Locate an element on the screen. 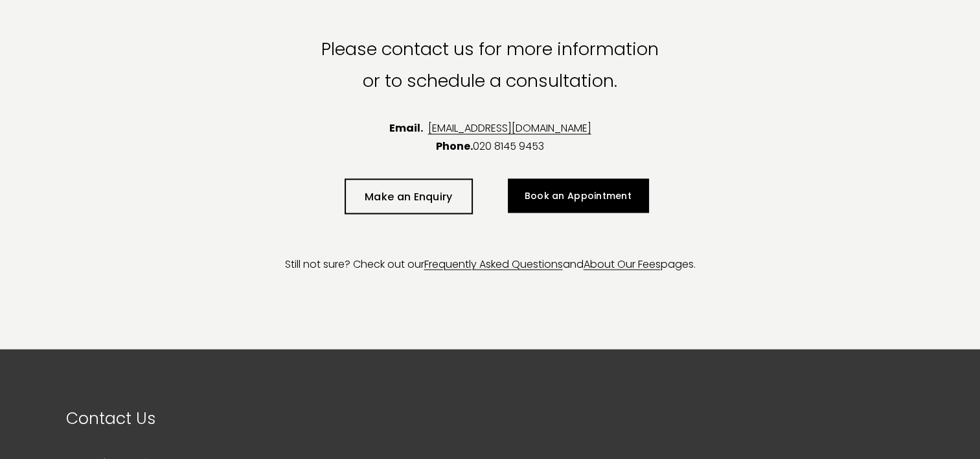 The width and height of the screenshot is (980, 459). a: Book an Appointment is located at coordinates (578, 195).